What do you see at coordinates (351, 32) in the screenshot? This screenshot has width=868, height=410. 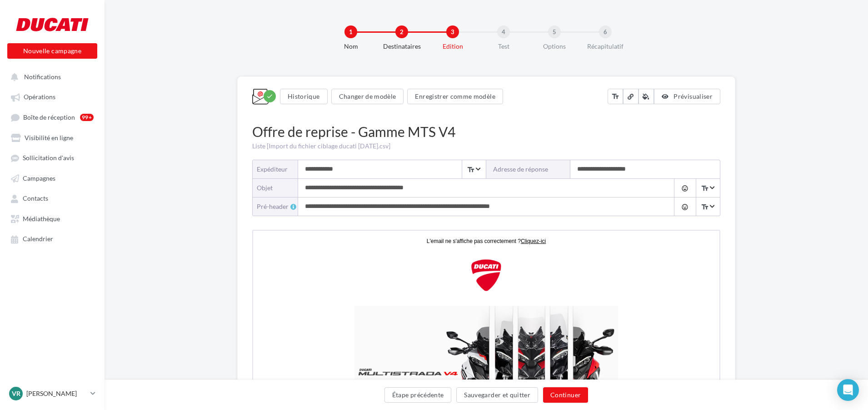 I see `div: 1` at bounding box center [351, 32].